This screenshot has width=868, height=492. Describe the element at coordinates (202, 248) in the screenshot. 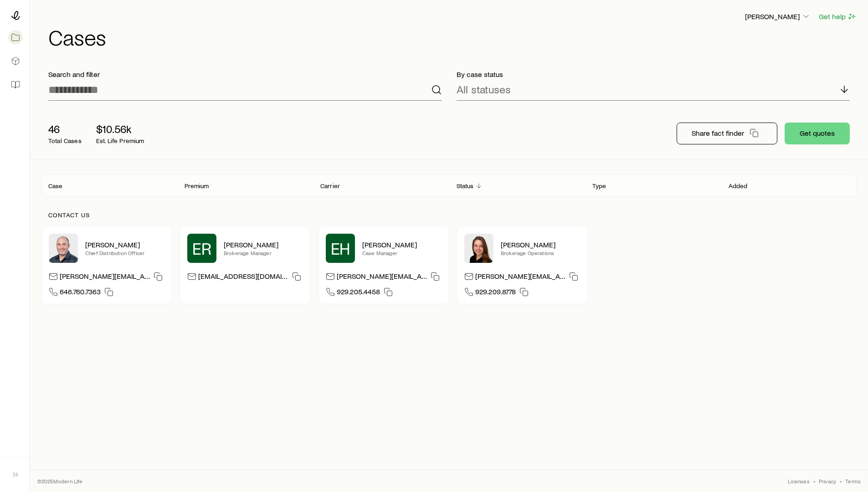

I see `span: ER` at that location.